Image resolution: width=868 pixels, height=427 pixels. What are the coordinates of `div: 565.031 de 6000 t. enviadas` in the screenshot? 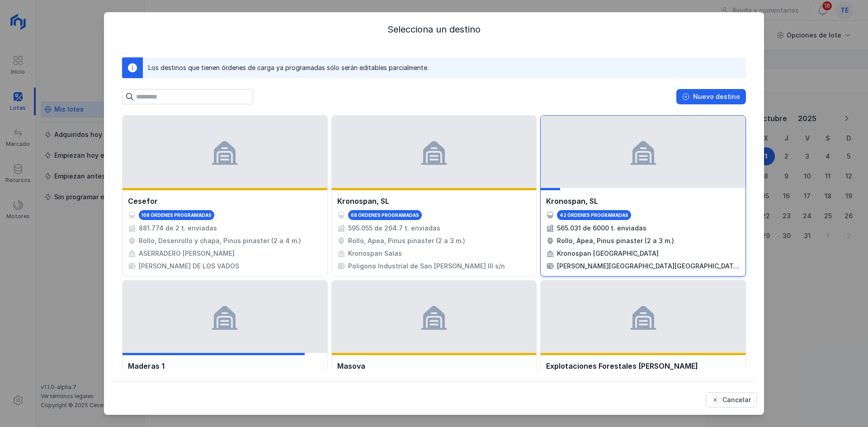 It's located at (601, 228).